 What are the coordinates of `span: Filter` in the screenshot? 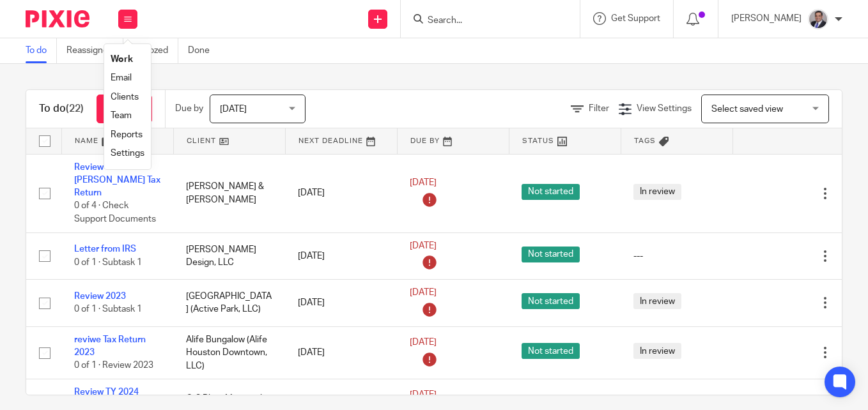 It's located at (599, 109).